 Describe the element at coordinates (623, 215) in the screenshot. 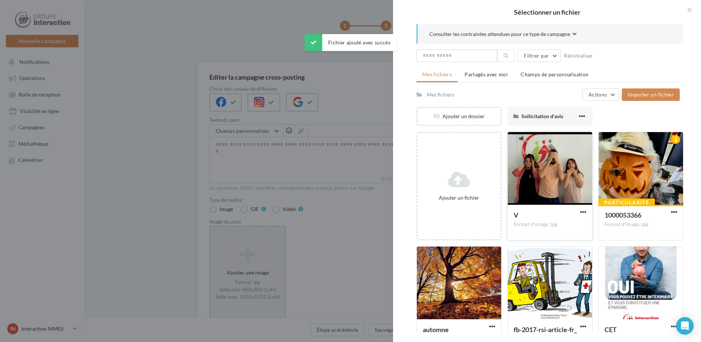

I see `span: 1000053366` at that location.